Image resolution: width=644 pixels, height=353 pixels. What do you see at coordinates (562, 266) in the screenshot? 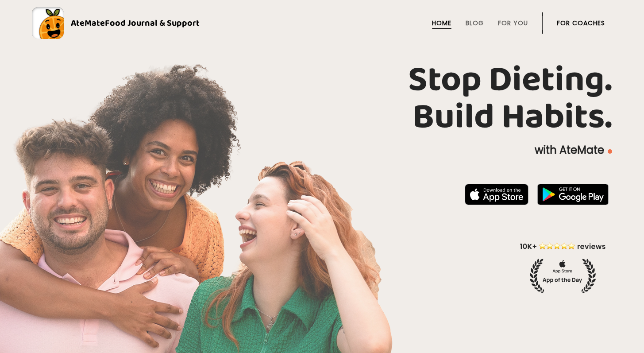
I see `img: home-hero-appoftheday.png` at bounding box center [562, 266].